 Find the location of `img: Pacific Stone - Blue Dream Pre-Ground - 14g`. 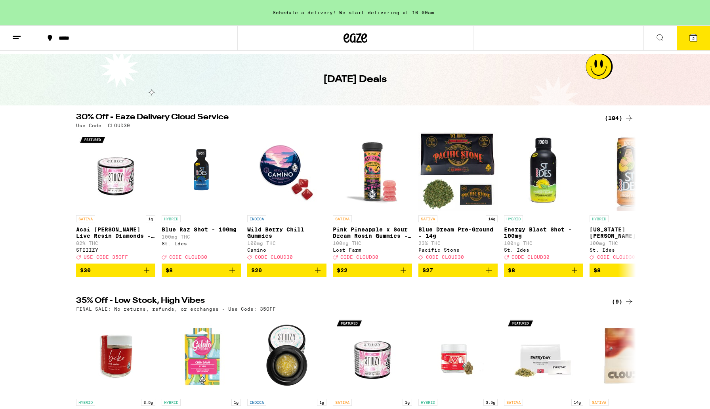

img: Pacific Stone - Blue Dream Pre-Ground - 14g is located at coordinates (458, 171).